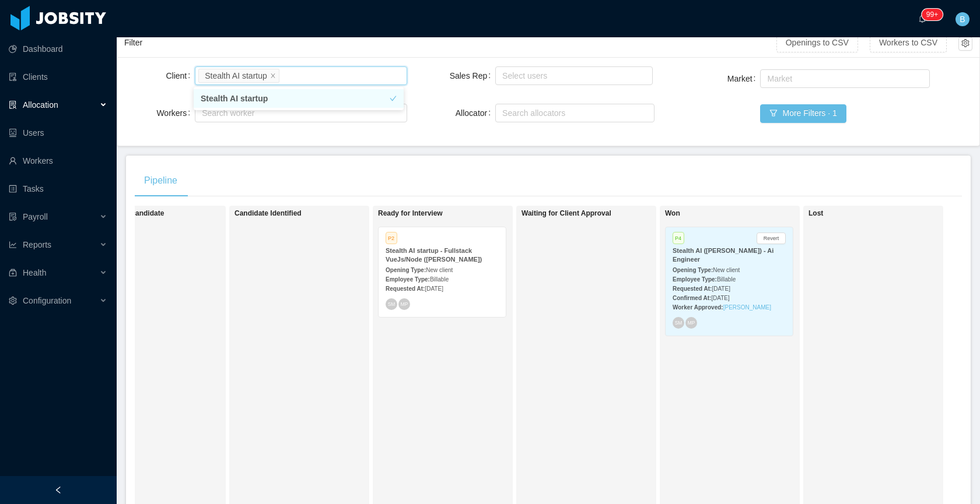 The width and height of the screenshot is (980, 504). I want to click on h1: Won, so click(747, 213).